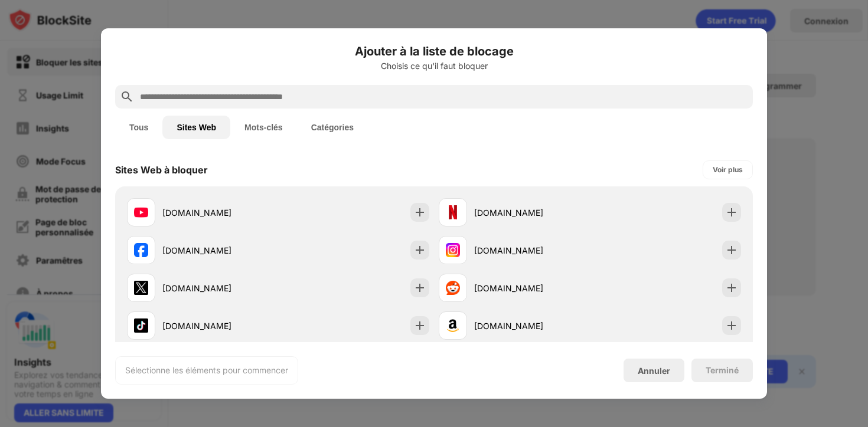  What do you see at coordinates (161, 170) in the screenshot?
I see `div: Sites Web à bloquer` at bounding box center [161, 170].